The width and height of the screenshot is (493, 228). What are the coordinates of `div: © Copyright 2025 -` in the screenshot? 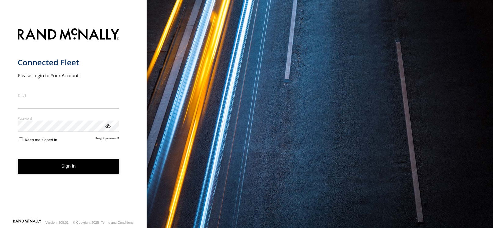 It's located at (103, 223).